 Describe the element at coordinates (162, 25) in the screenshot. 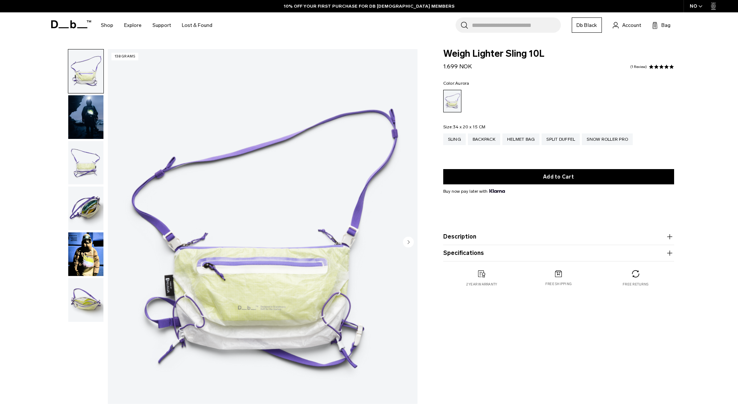

I see `a: Support` at that location.